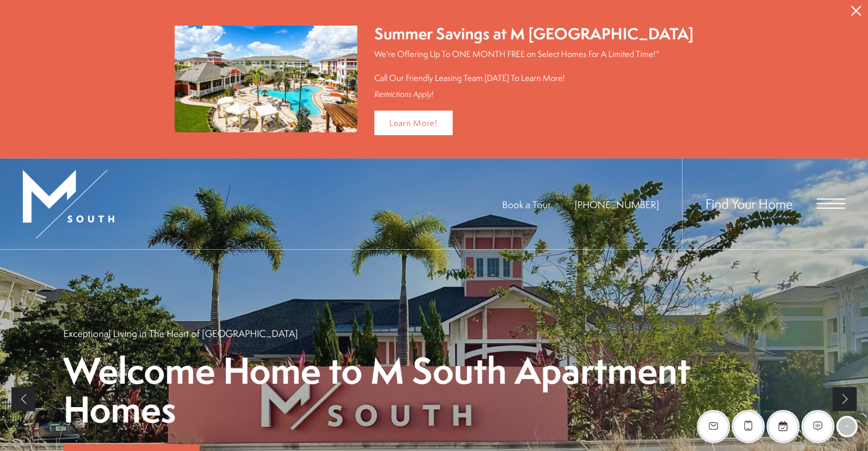 The height and width of the screenshot is (451, 868). Describe the element at coordinates (68, 204) in the screenshot. I see `img: MSouth` at that location.